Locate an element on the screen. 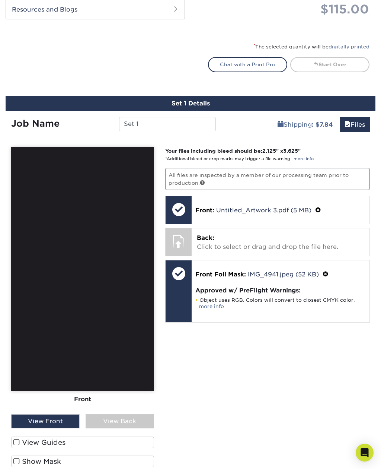  span: 2.125 is located at coordinates (269, 151).